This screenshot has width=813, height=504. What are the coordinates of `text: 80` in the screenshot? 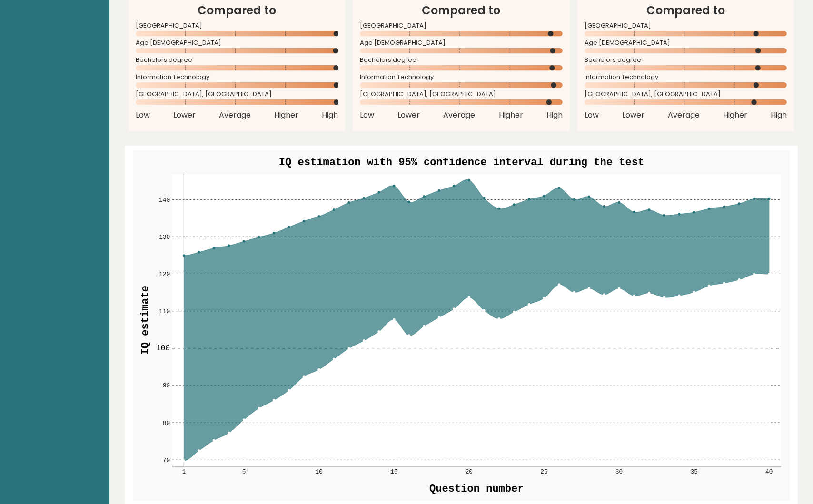 It's located at (166, 423).